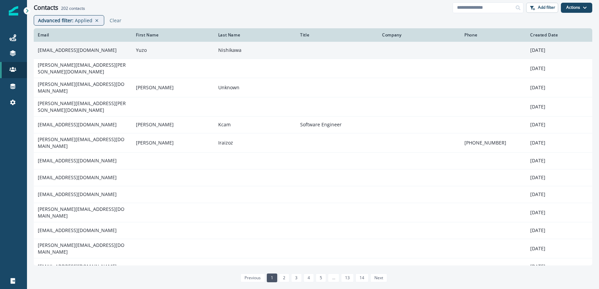  What do you see at coordinates (255, 35) in the screenshot?
I see `div: Last Name` at bounding box center [255, 35].